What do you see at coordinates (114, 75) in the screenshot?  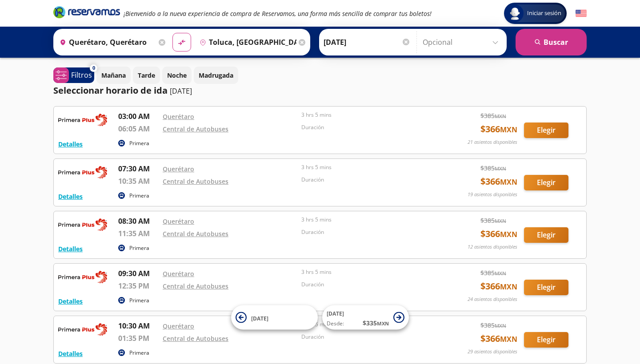 I see `p: Mañana` at bounding box center [114, 75].